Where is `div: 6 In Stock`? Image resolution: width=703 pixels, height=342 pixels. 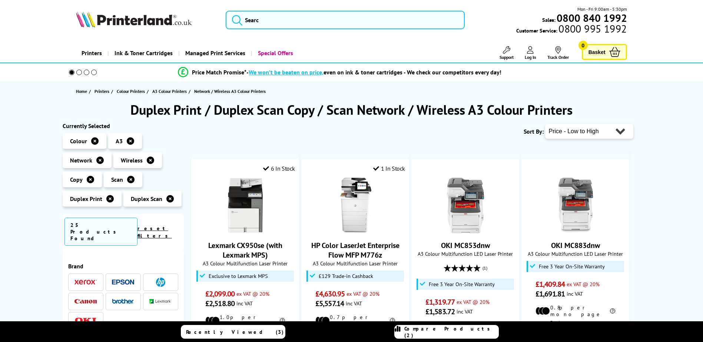
div: 6 In Stock is located at coordinates (279, 169).